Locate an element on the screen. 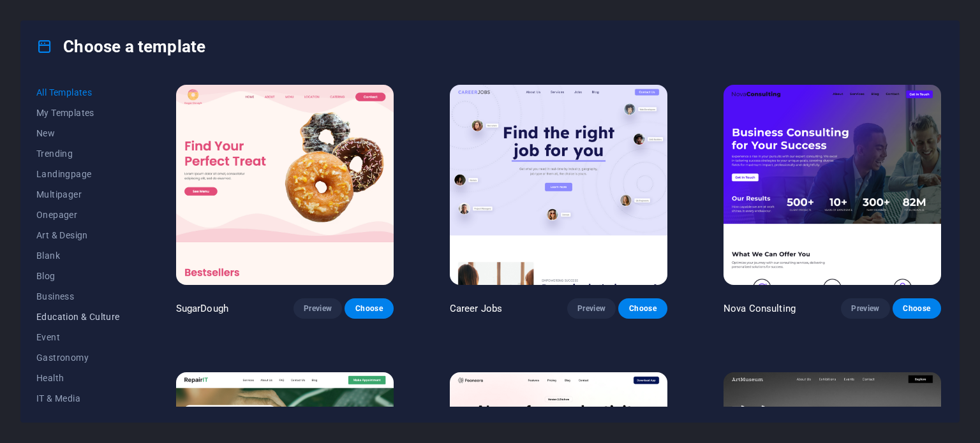 The image size is (980, 443). span: Trending is located at coordinates (78, 154).